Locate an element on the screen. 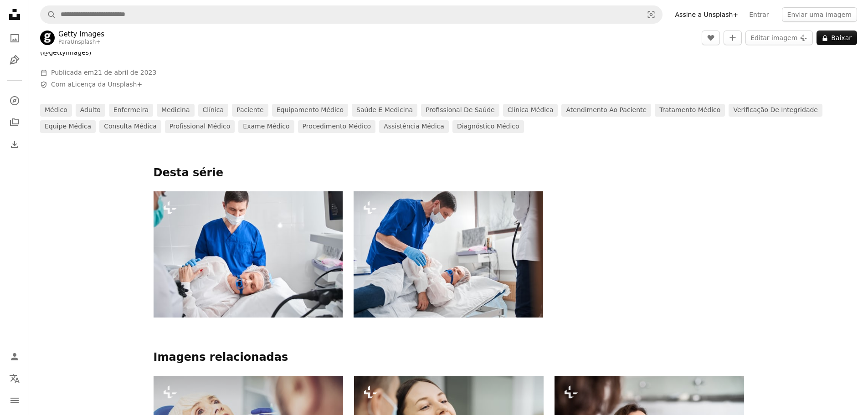 The width and height of the screenshot is (868, 415). button: Idioma is located at coordinates (15, 378).